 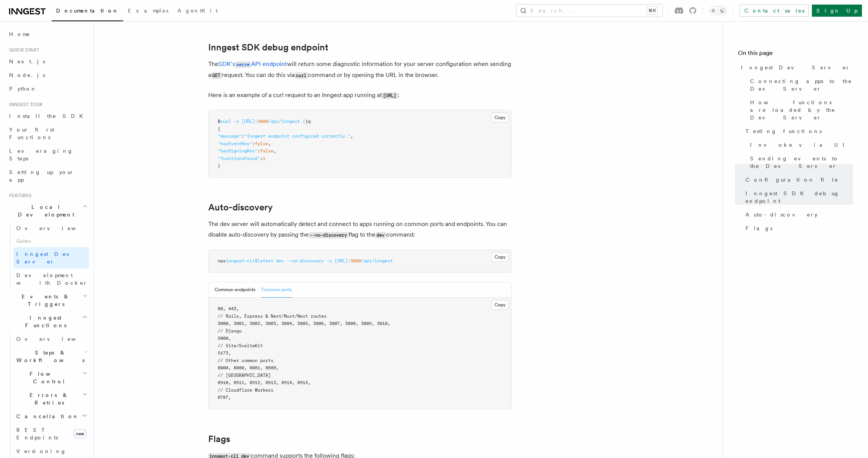 I want to click on p: Here is an example of a curl request to an Inngest app running at :, so click(x=360, y=95).